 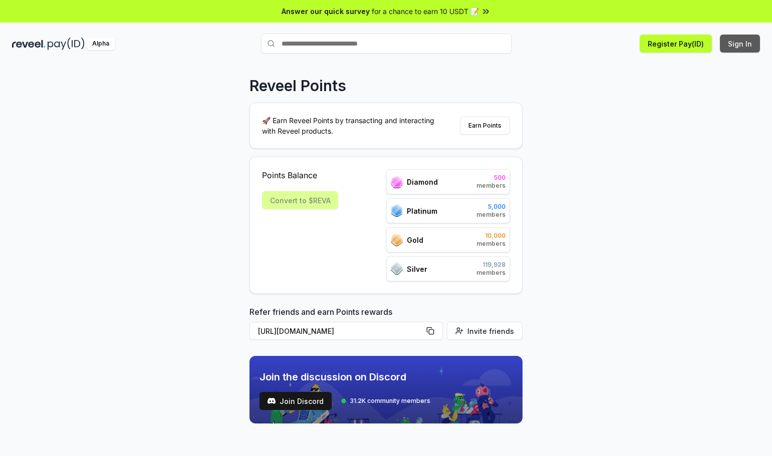 I want to click on p: Reveel Points, so click(x=298, y=86).